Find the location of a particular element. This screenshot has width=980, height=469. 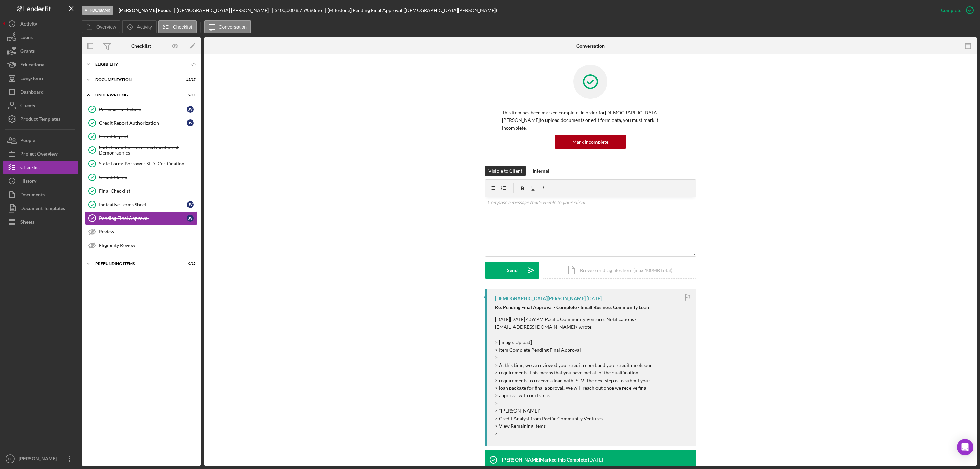

button: Educational is located at coordinates (41, 65).